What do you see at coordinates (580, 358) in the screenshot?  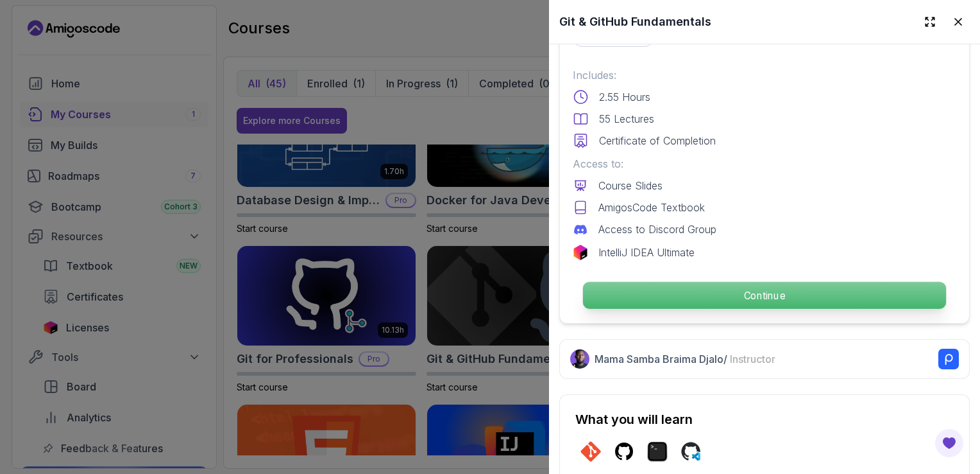 I see `img: Nelson Djalo` at bounding box center [580, 358].